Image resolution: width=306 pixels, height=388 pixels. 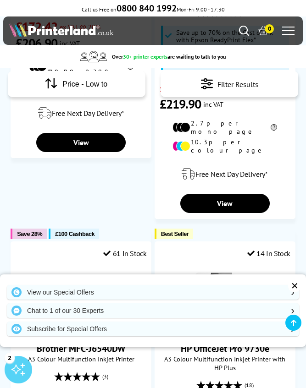 What do you see at coordinates (269, 29) in the screenshot?
I see `span: 0` at bounding box center [269, 29].